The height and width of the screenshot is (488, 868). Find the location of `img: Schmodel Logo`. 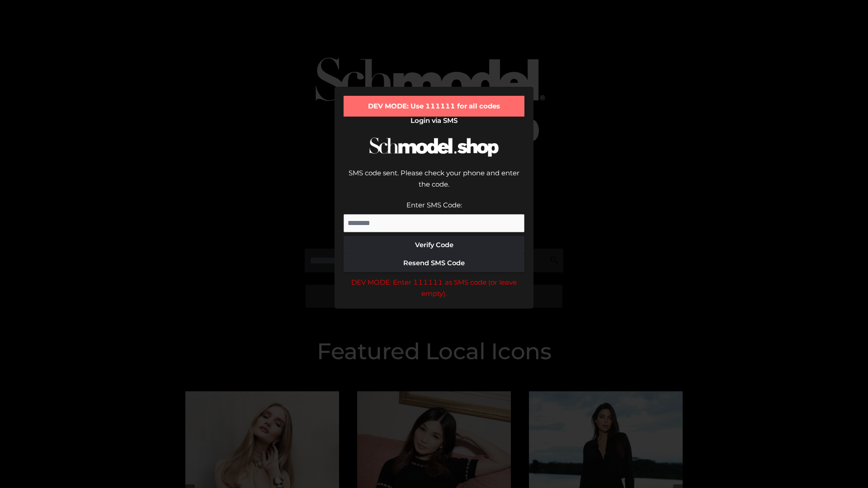

img: Schmodel Logo is located at coordinates (434, 147).